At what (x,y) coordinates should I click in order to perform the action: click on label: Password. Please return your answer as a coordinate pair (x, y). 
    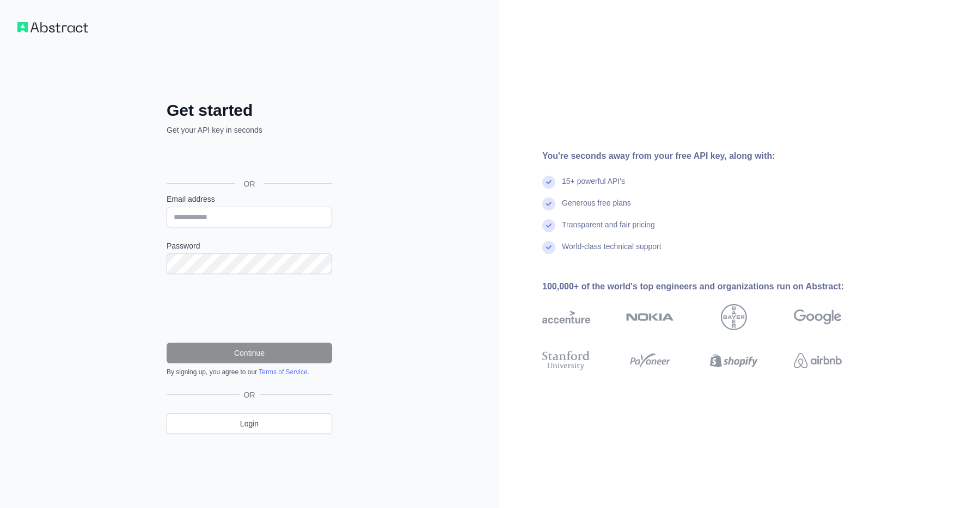
    Looking at the image, I should click on (249, 246).